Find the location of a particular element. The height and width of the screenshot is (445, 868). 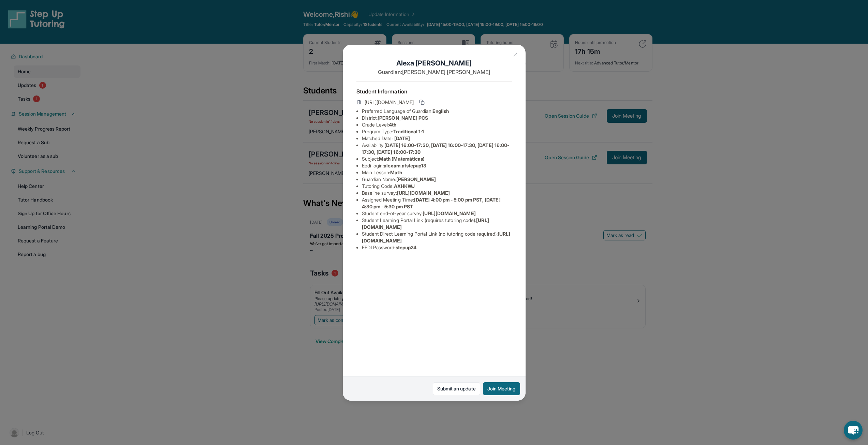

li: Subject : is located at coordinates (437, 159).